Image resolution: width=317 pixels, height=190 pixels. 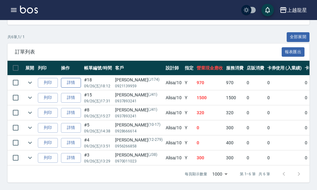 I want to click on th: 帳單編號/時間, so click(x=98, y=68).